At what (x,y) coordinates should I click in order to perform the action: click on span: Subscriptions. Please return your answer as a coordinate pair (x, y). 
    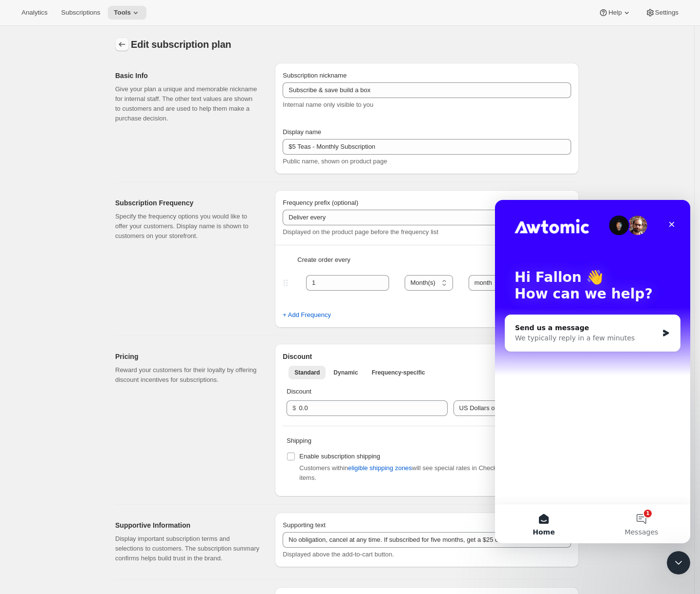
    Looking at the image, I should click on (81, 12).